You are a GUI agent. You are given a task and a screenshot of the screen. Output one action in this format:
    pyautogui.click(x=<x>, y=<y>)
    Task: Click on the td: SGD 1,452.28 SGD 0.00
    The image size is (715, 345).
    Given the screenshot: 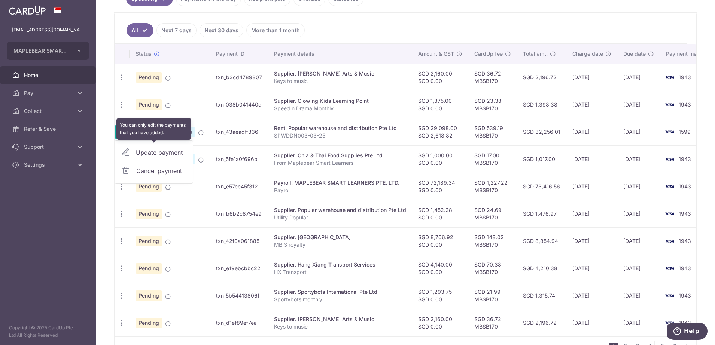 What is the action you would take?
    pyautogui.click(x=440, y=214)
    